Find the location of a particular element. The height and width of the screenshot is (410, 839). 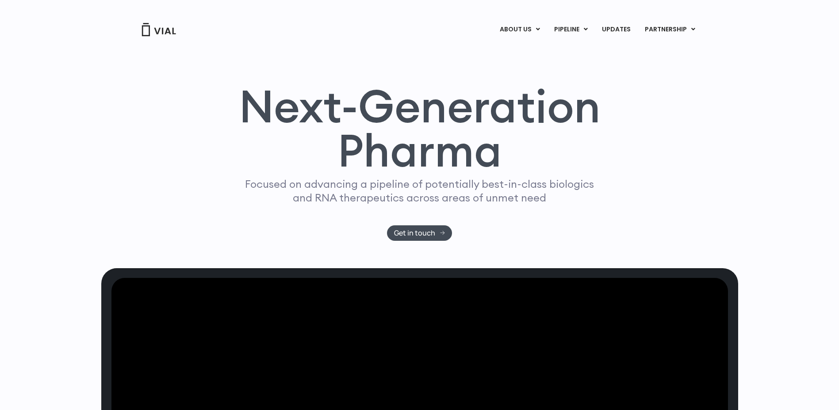

h1: Next-Generation Pharma is located at coordinates (420, 129).